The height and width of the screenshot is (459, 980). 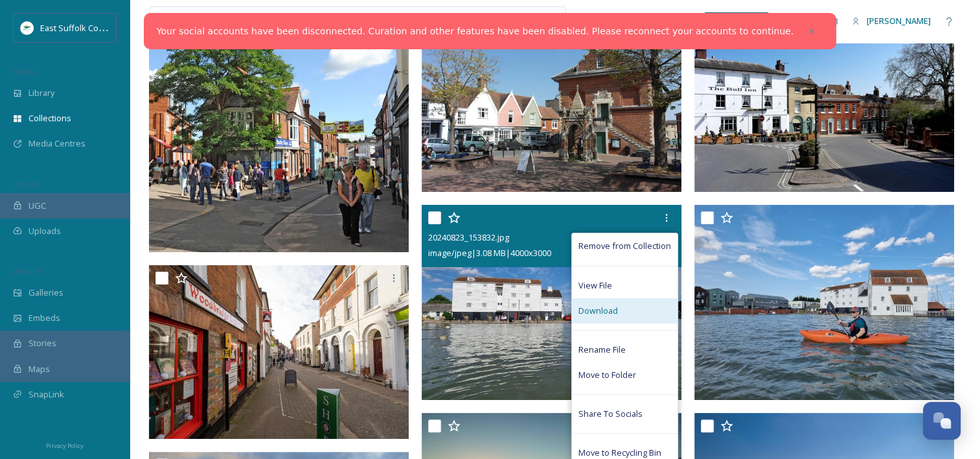 I want to click on span: Maps, so click(x=38, y=369).